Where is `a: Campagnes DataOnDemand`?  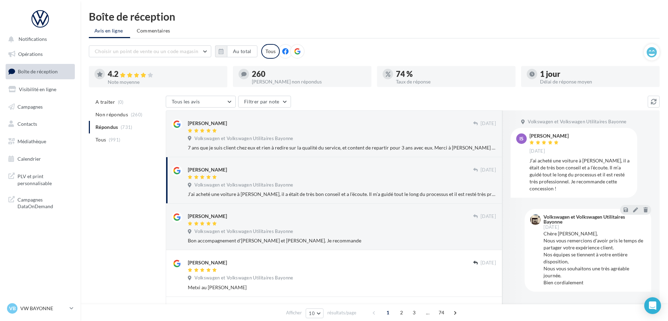
a: Campagnes DataOnDemand is located at coordinates (40, 203).